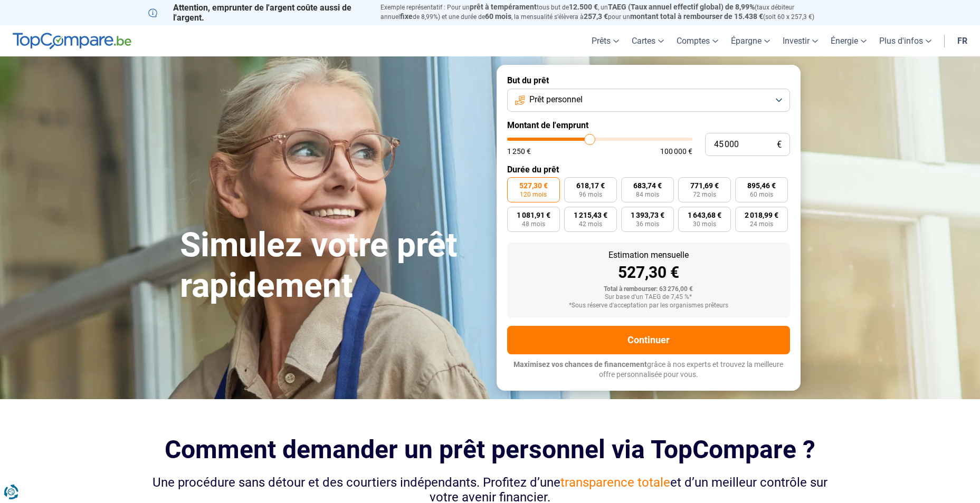 The image size is (980, 503). What do you see at coordinates (801, 41) in the screenshot?
I see `a: Investir` at bounding box center [801, 41].